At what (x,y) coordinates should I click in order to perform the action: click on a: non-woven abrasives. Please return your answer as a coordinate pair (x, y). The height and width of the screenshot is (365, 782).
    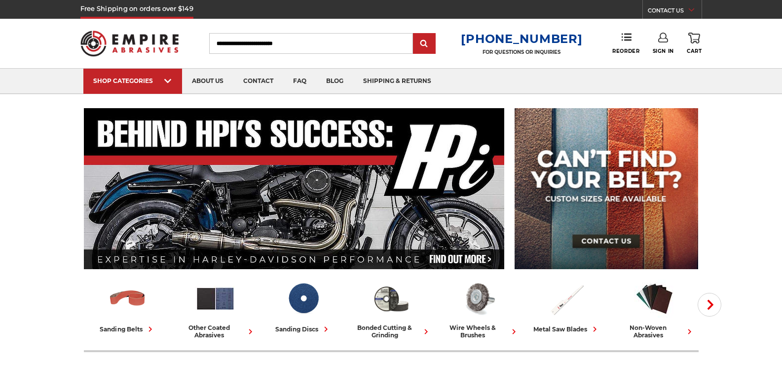
    Looking at the image, I should click on (655, 308).